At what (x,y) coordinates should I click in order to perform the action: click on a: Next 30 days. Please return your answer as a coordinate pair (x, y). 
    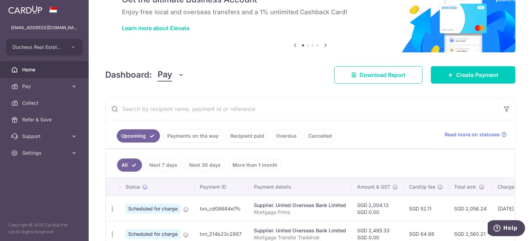
    Looking at the image, I should click on (205, 165).